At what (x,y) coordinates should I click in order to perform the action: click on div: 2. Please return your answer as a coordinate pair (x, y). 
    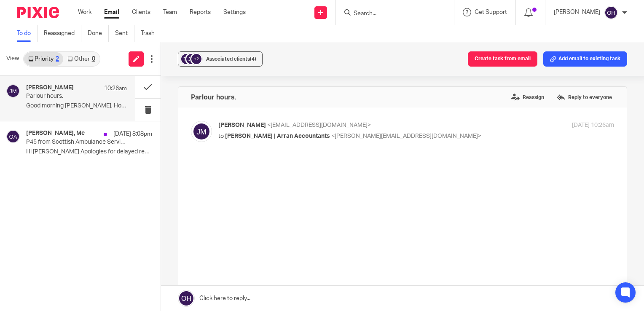
    Looking at the image, I should click on (57, 59).